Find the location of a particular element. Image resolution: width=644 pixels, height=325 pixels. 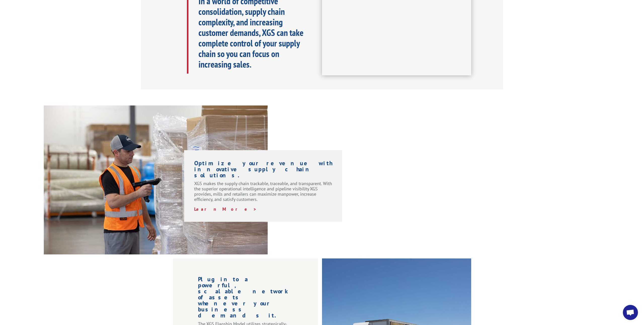

p: XGS makes the supply chain trackable, traceable, and transparent. With the superior operational i... is located at coordinates (263, 194).